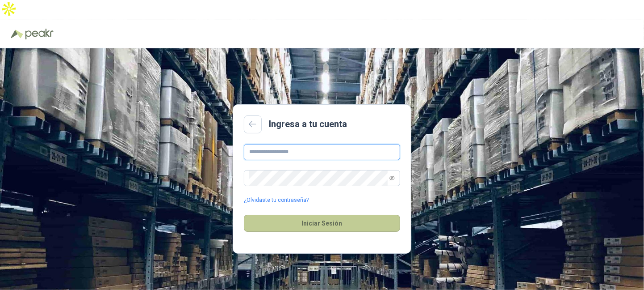 The height and width of the screenshot is (290, 644). Describe the element at coordinates (308, 124) in the screenshot. I see `h2: Ingresa a tu cuenta` at that location.